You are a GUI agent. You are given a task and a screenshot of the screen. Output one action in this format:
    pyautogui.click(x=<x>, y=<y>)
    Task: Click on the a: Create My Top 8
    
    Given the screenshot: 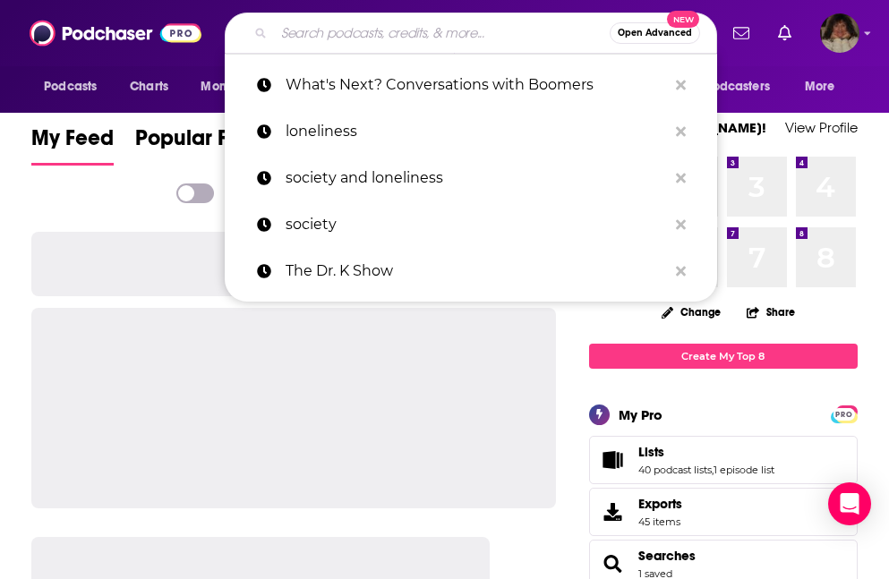 What is the action you would take?
    pyautogui.click(x=723, y=355)
    